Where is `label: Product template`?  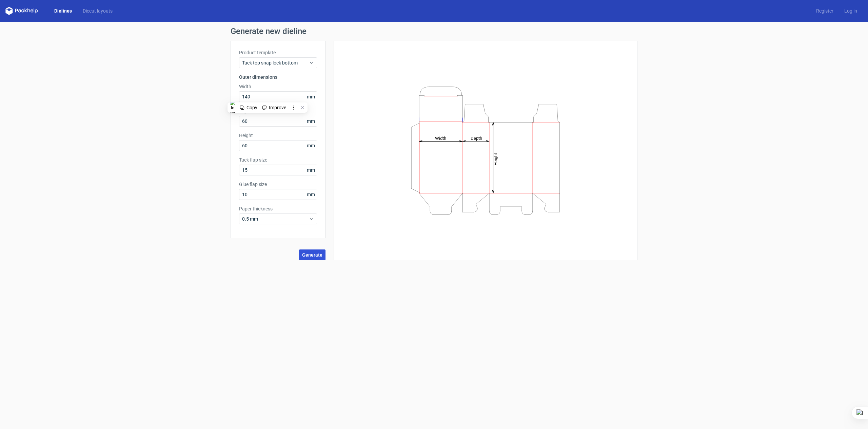 label: Product template is located at coordinates (278, 53).